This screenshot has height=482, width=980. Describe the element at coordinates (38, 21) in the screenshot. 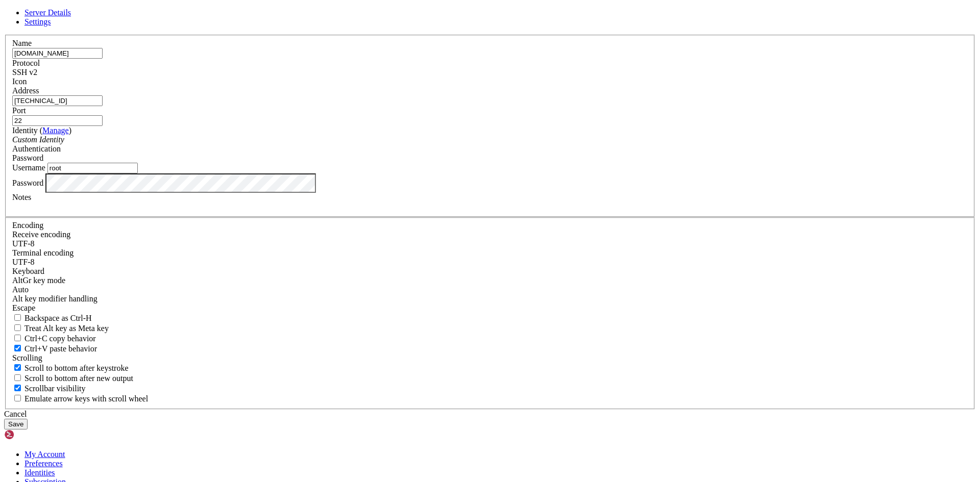

I see `span: Settings` at that location.